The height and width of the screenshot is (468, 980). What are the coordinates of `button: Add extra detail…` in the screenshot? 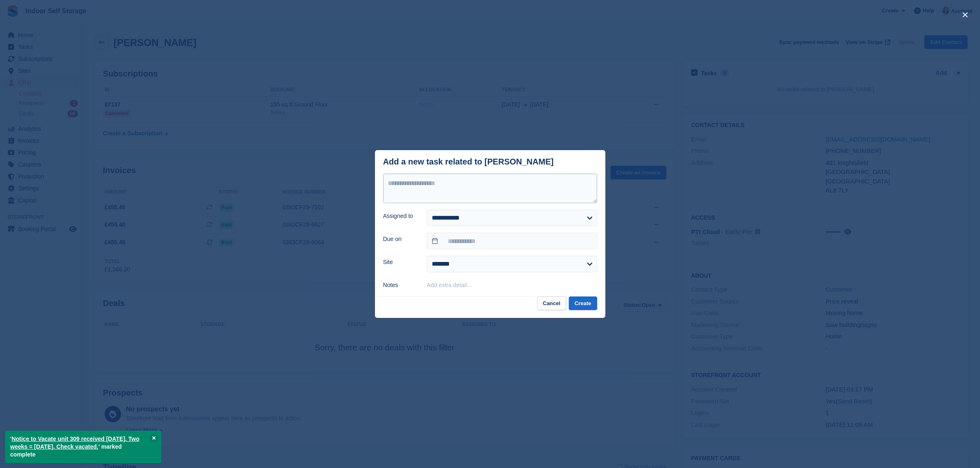 It's located at (450, 285).